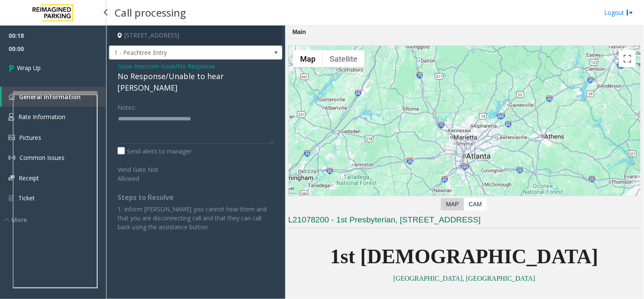 The width and height of the screenshot is (644, 299). I want to click on span: 1 - Peachtree Entry, so click(178, 53).